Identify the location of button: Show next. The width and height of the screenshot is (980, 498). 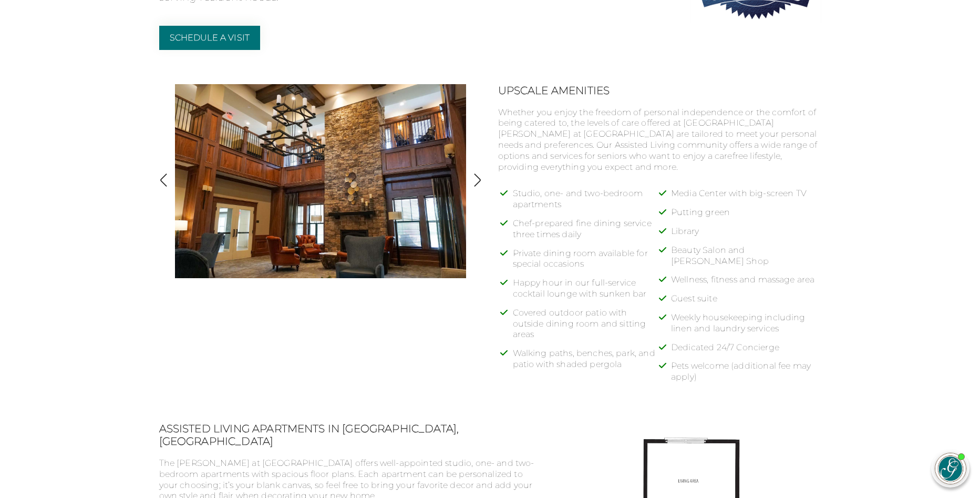
(477, 181).